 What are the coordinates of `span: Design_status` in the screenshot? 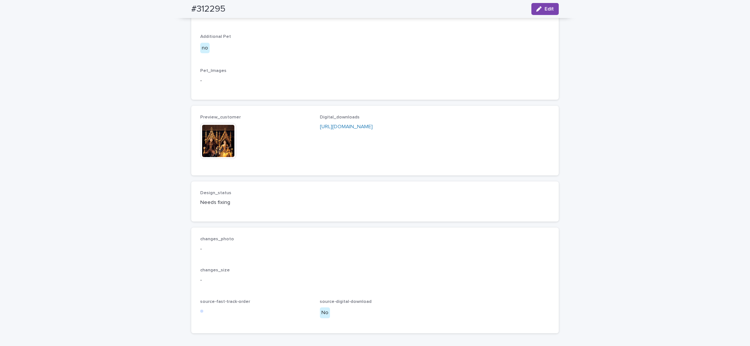 It's located at (216, 193).